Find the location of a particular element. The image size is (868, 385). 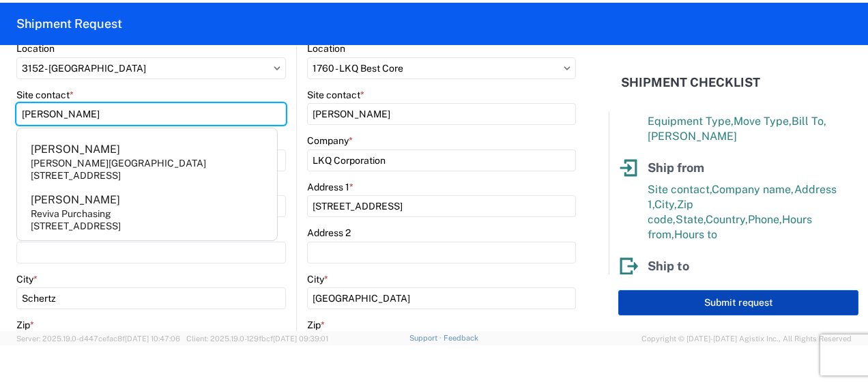

label: Address 2 is located at coordinates (329, 232).